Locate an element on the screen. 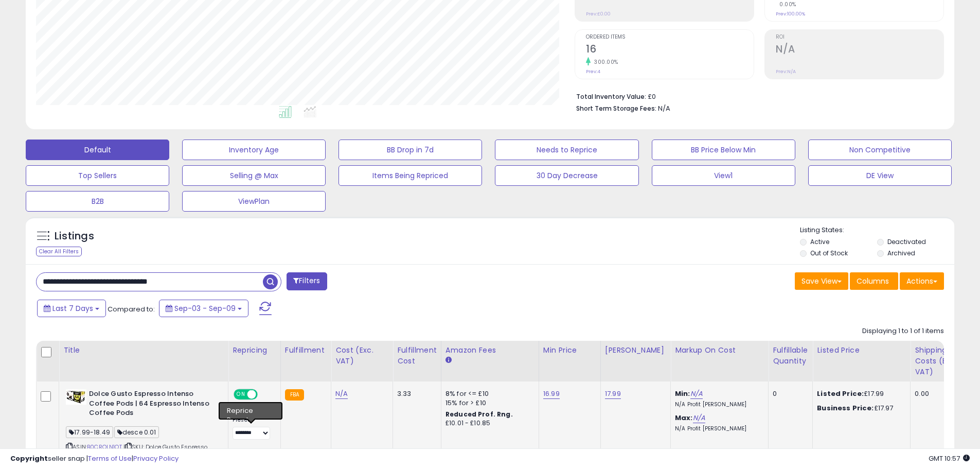 The height and width of the screenshot is (469, 980). small: Prev: N/A is located at coordinates (786, 72).